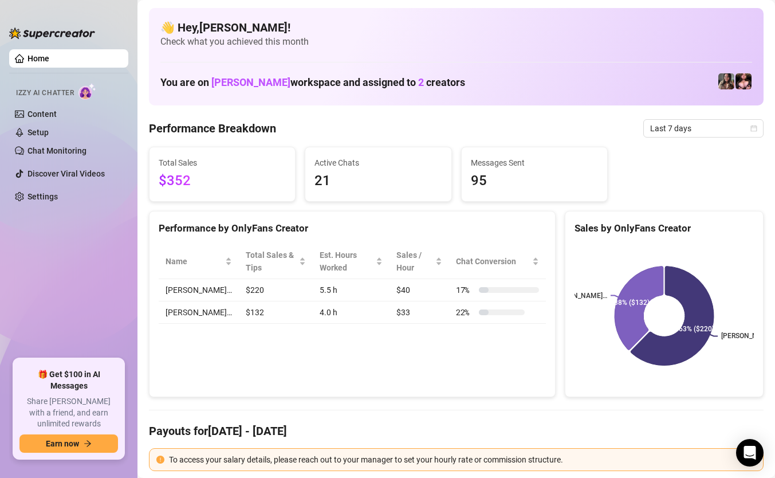 The image size is (775, 478). I want to click on span: 17 %, so click(465, 290).